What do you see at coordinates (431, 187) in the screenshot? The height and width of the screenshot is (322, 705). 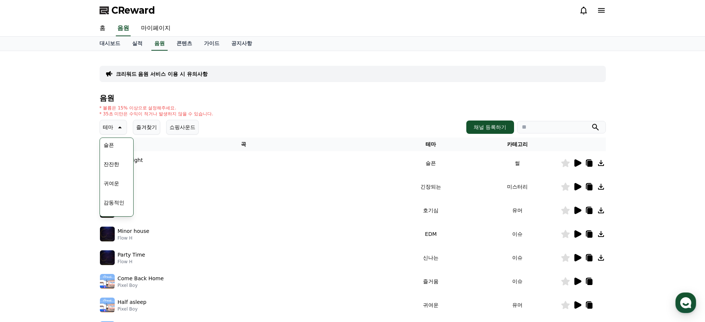 I see `td: 긴장되는` at bounding box center [431, 187].